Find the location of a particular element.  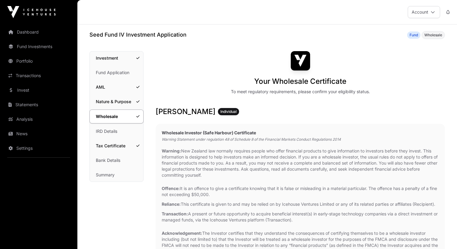

p: Warning Statement under regulation 48 of Schedule 8 of the Financial Markets Conduct Regulations ... is located at coordinates (300, 139).